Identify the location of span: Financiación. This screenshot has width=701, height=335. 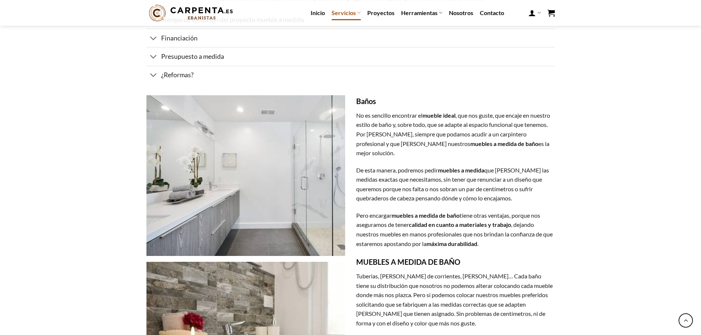
(179, 38).